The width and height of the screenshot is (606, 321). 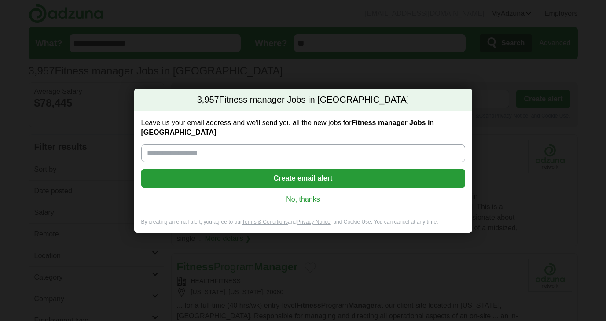 What do you see at coordinates (303, 128) in the screenshot?
I see `label: Leave us your email address and we'll send you all the new jobs for` at bounding box center [303, 128].